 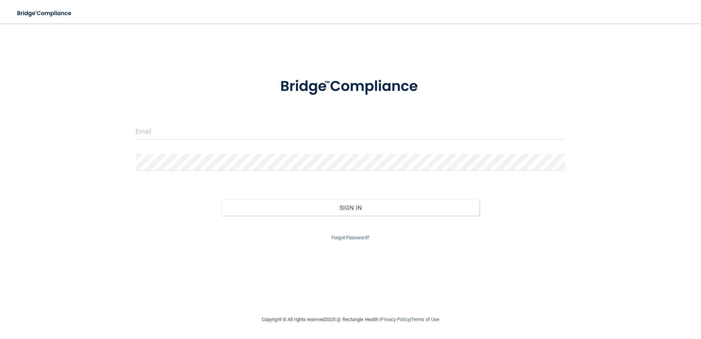 What do you see at coordinates (351, 208) in the screenshot?
I see `button: Sign In` at bounding box center [351, 208].